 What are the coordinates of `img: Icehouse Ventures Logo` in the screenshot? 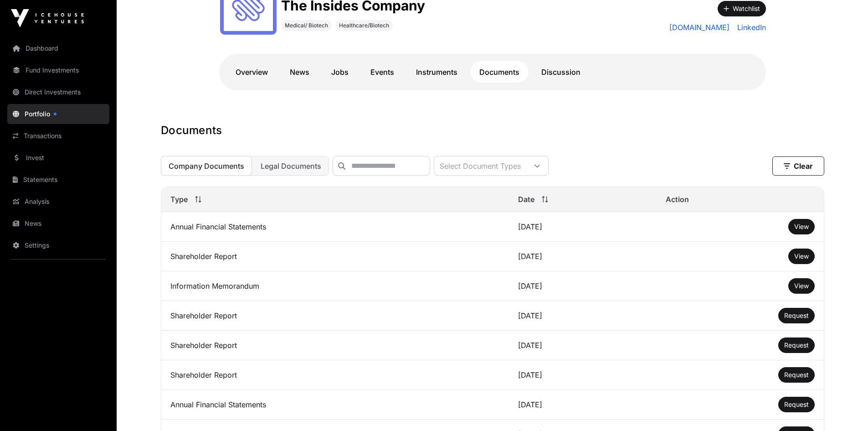 It's located at (47, 18).